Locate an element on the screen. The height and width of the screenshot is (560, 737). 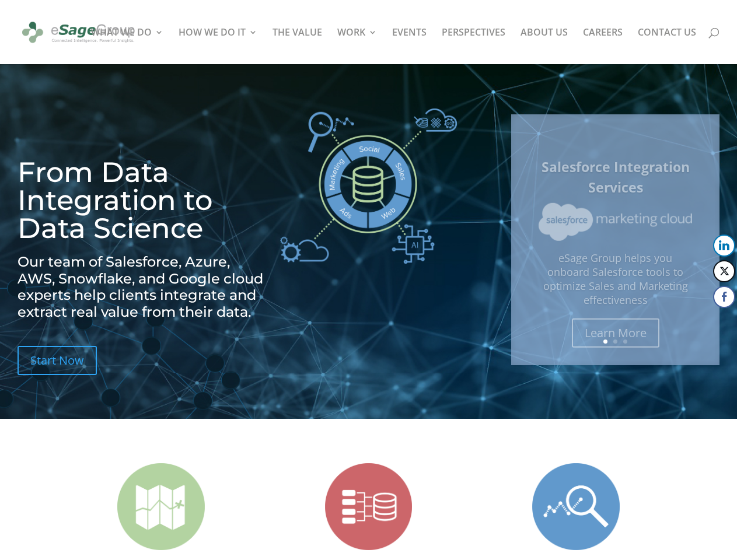
h2: Our team of Salesforce, Azure, AWS, Snowflake, and Google cloud experts help clients integrate an... is located at coordinates (142, 290).